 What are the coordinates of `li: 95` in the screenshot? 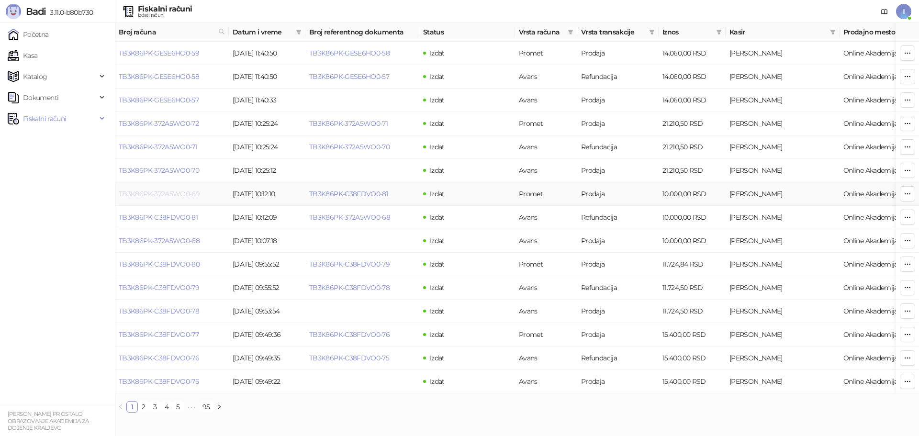 It's located at (206, 407).